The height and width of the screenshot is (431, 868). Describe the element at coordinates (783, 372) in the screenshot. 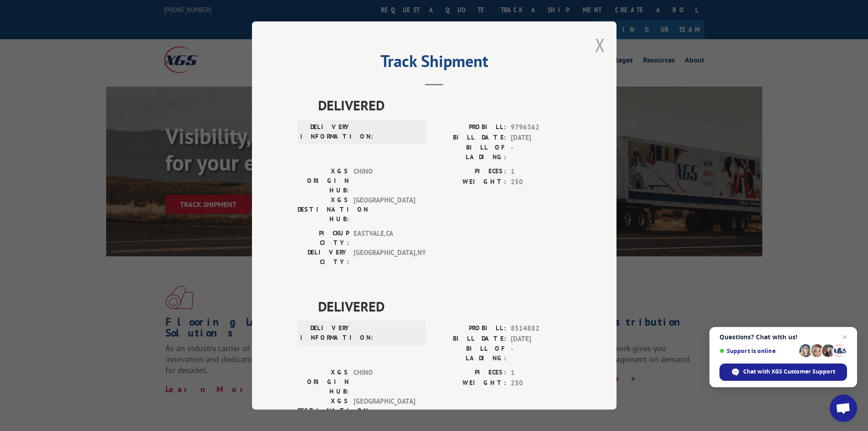

I see `div: Chat with XGS Customer Support` at that location.